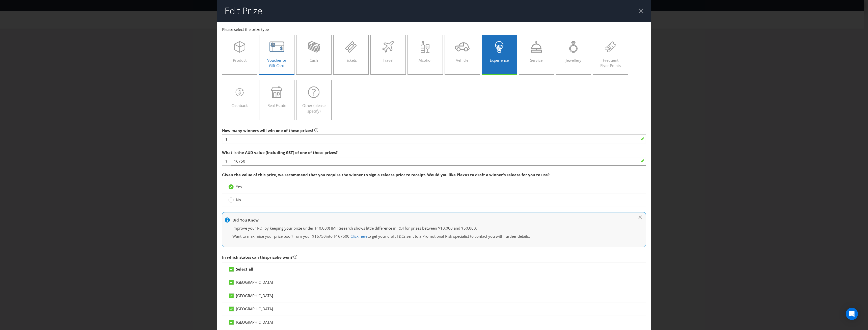 The image size is (868, 330). Describe the element at coordinates (239, 200) in the screenshot. I see `span: No` at that location.